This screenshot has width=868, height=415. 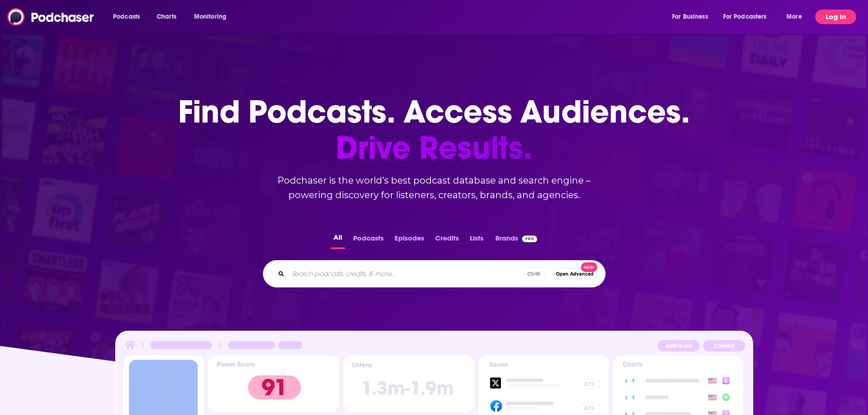 I want to click on h2: Podchaser is the world’s best podcast database and search engine – powering discovery for listene..., so click(x=434, y=188).